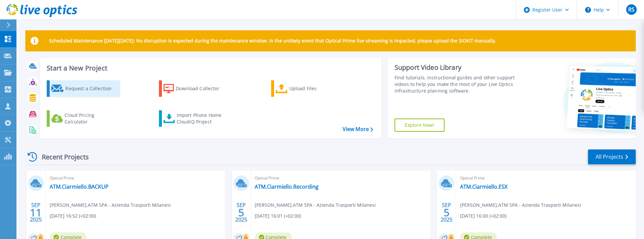 The height and width of the screenshot is (239, 644). Describe the element at coordinates (202, 89) in the screenshot. I see `div: Download Collector` at that location.